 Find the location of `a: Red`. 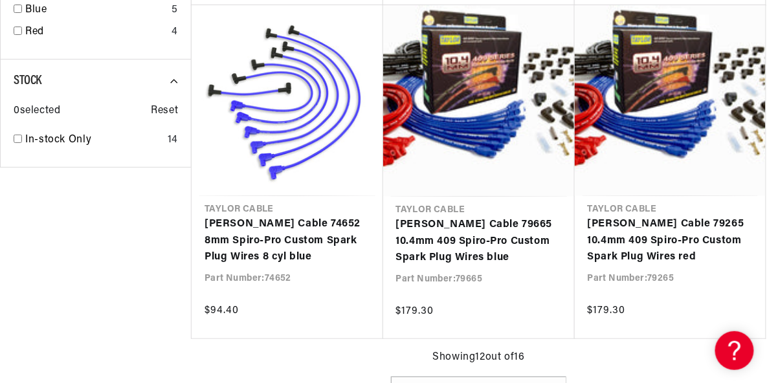

a: Red is located at coordinates (96, 32).